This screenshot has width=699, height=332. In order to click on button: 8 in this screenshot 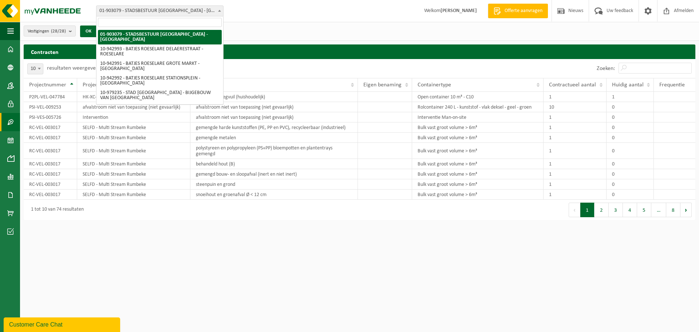, I will do `click(673, 210)`.